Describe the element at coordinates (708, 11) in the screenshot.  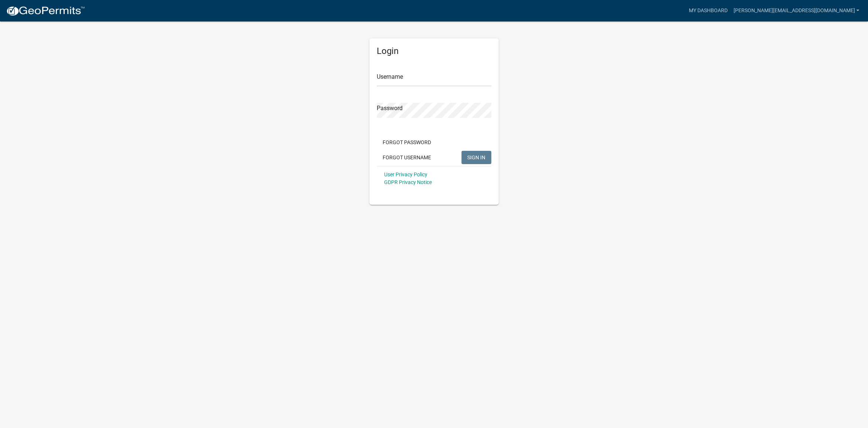
I see `a: My Dashboard` at that location.